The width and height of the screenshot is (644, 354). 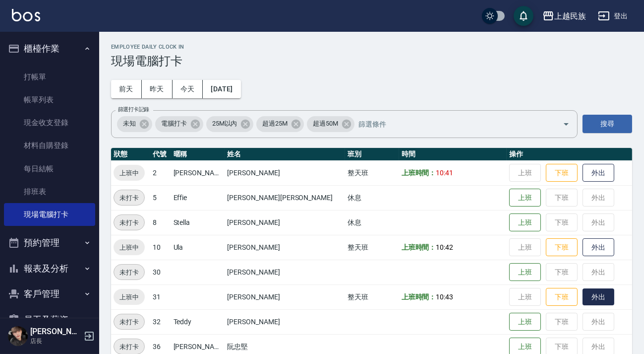 I want to click on button: 昨天, so click(x=157, y=89).